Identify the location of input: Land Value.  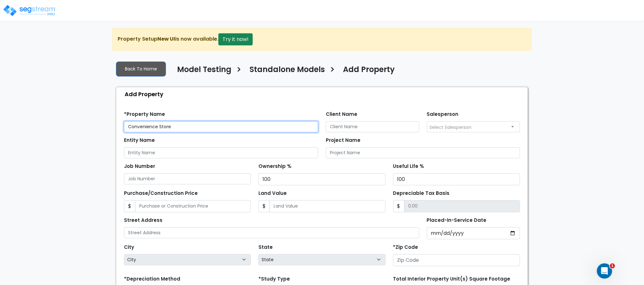
(327, 207).